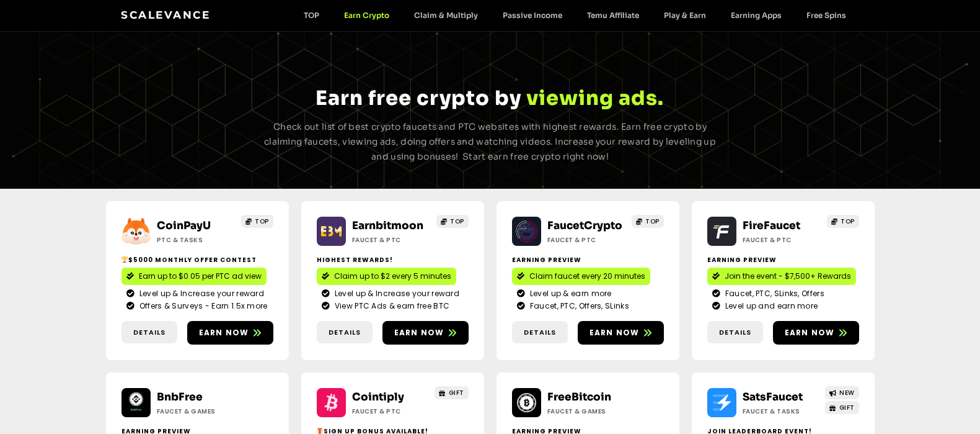  Describe the element at coordinates (781, 411) in the screenshot. I see `h2: Faucet & Tasks` at that location.